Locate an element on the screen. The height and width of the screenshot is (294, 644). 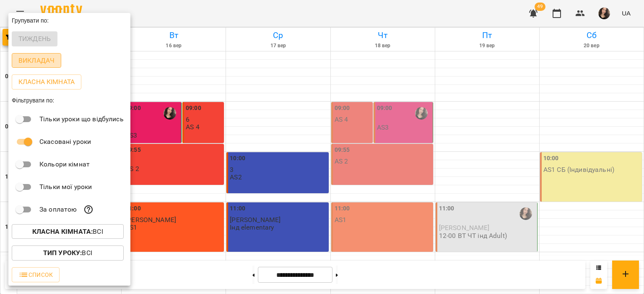
p: Скасовані уроки is located at coordinates (65, 142).